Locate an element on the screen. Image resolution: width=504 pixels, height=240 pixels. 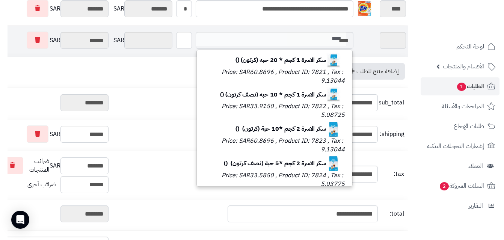
span: ضرائب أخرى is located at coordinates (42, 184).